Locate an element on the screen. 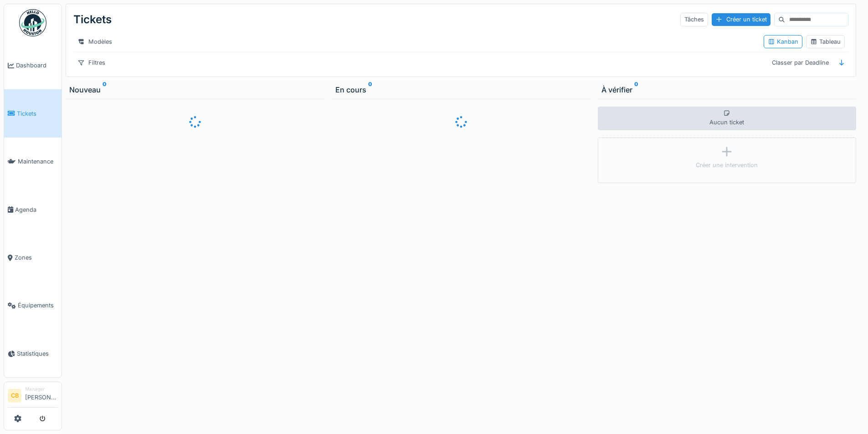  div: Créer un ticket is located at coordinates (741, 19).